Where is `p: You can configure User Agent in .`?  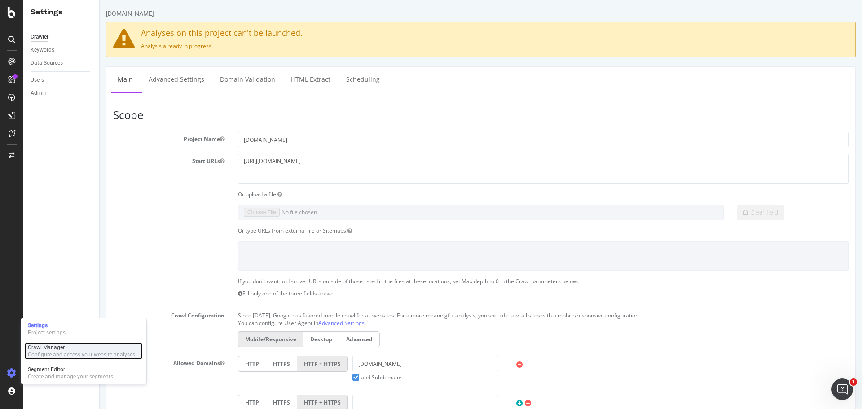
p: You can configure User Agent in . is located at coordinates (444, 323).